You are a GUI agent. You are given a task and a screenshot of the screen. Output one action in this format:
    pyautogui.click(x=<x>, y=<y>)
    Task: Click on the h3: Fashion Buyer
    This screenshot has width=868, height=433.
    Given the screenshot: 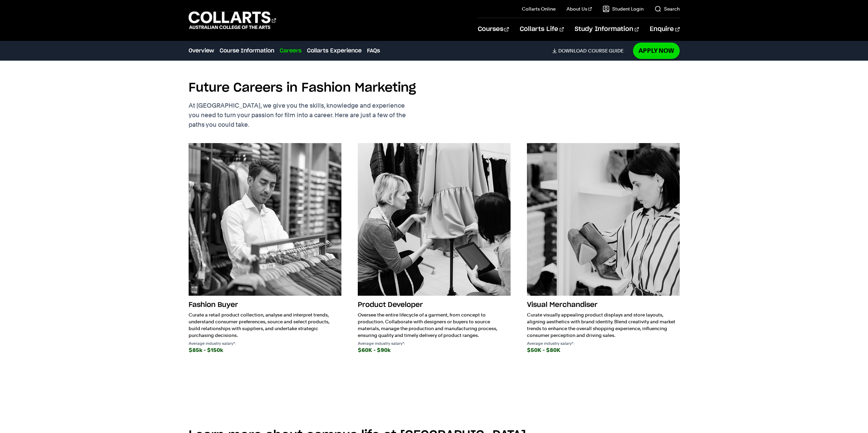 What is the action you would take?
    pyautogui.click(x=265, y=305)
    